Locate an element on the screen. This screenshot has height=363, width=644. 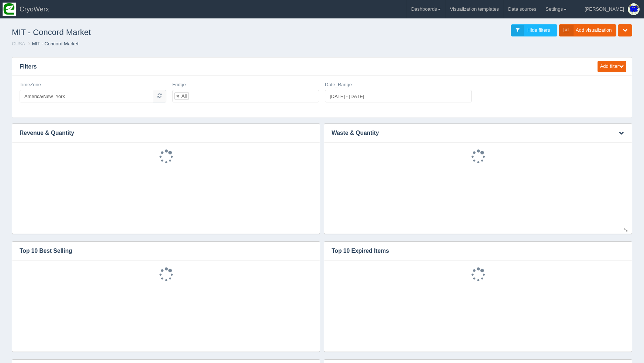
img: Profile Picture is located at coordinates (633, 9).